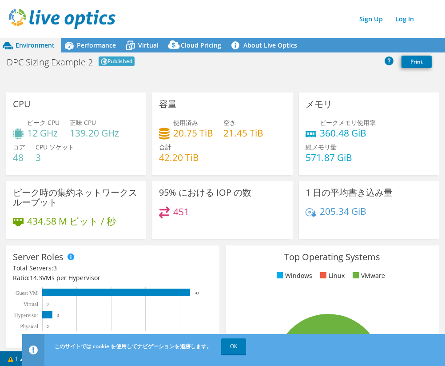  What do you see at coordinates (50, 62) in the screenshot?
I see `h1: DPC Sizing Example 2` at bounding box center [50, 62].